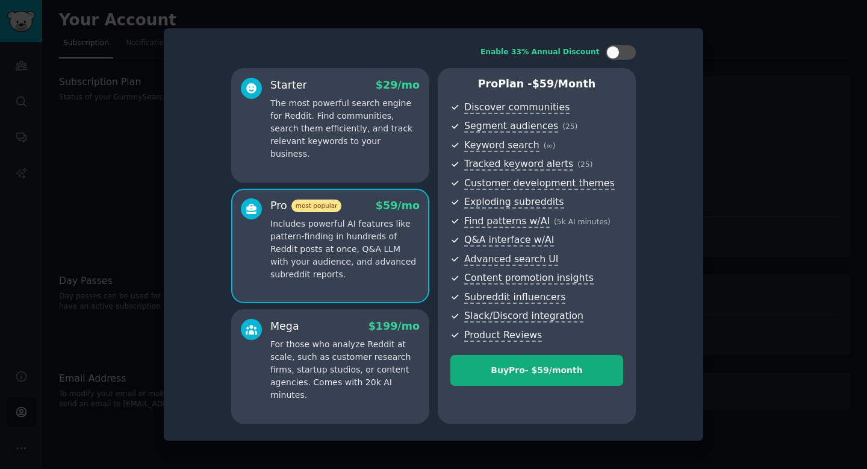 This screenshot has width=867, height=469. Describe the element at coordinates (398, 205) in the screenshot. I see `span: $ 59 /mo` at that location.